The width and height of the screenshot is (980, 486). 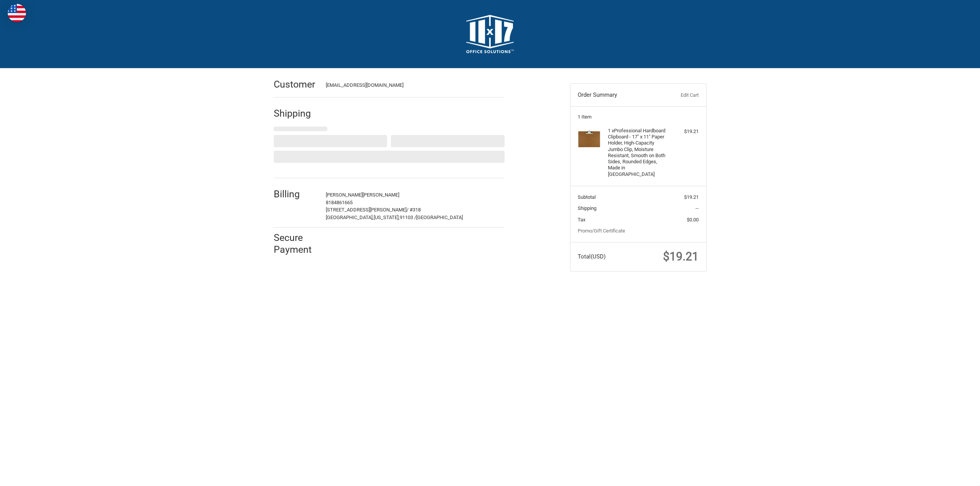 I want to click on h2: Billing, so click(x=296, y=194).